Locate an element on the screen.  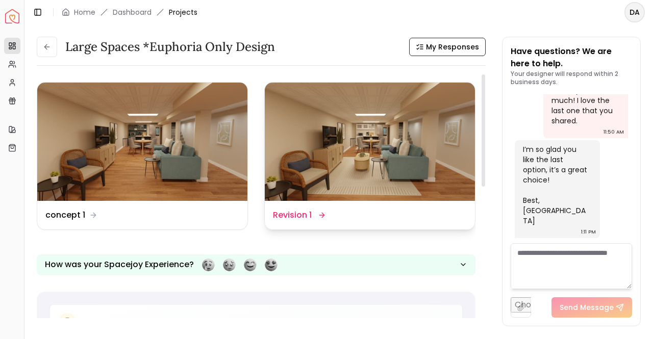
button: How was your Spacejoy Experience?Feeling terribleFeeling badFeeling goodFeeling awesome is located at coordinates (256, 265).